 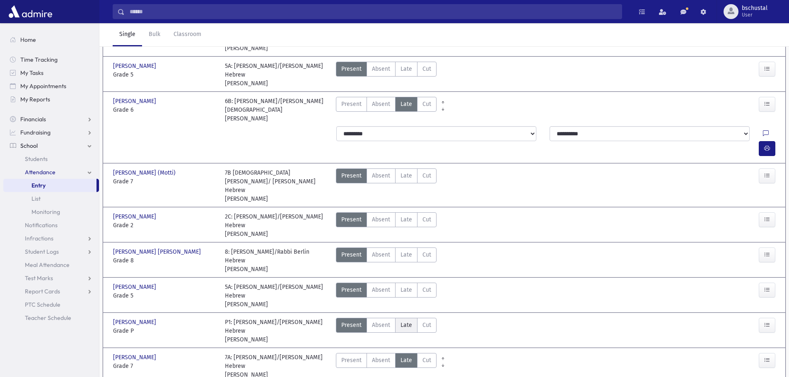 What do you see at coordinates (41, 225) in the screenshot?
I see `span: Notifications` at bounding box center [41, 225].